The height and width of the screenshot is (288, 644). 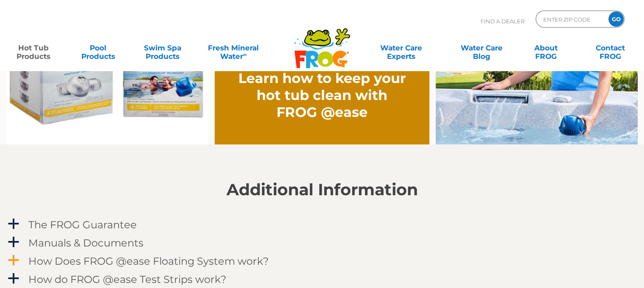 I want to click on h4: How do FROG @ease Test Strips work?, so click(x=127, y=279).